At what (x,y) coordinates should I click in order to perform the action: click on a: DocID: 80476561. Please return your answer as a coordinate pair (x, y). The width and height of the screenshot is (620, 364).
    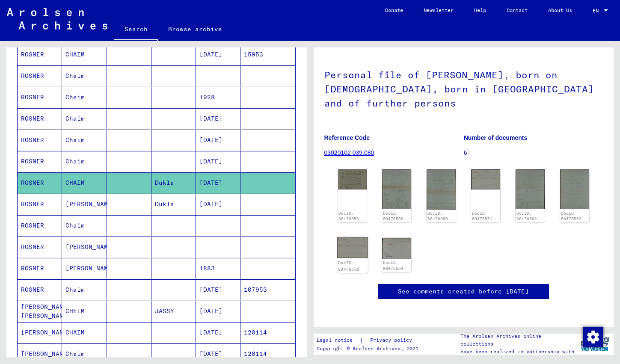
    Looking at the image, I should click on (483, 216).